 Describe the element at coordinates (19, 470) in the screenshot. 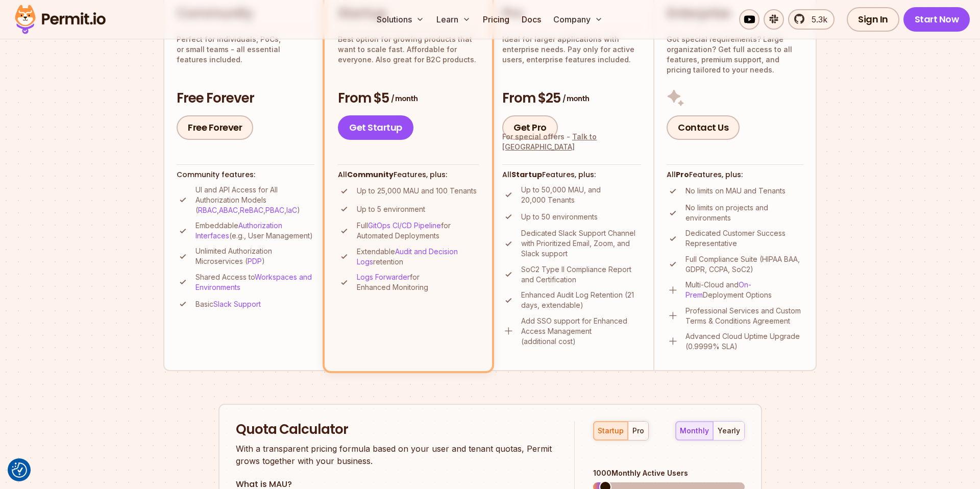

I see `img: Revisit consent button` at that location.